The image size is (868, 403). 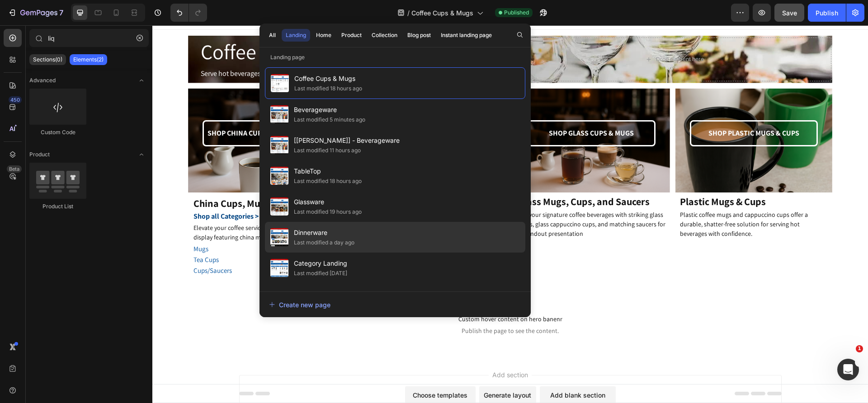 What do you see at coordinates (516, 13) in the screenshot?
I see `span: Published` at bounding box center [516, 13].